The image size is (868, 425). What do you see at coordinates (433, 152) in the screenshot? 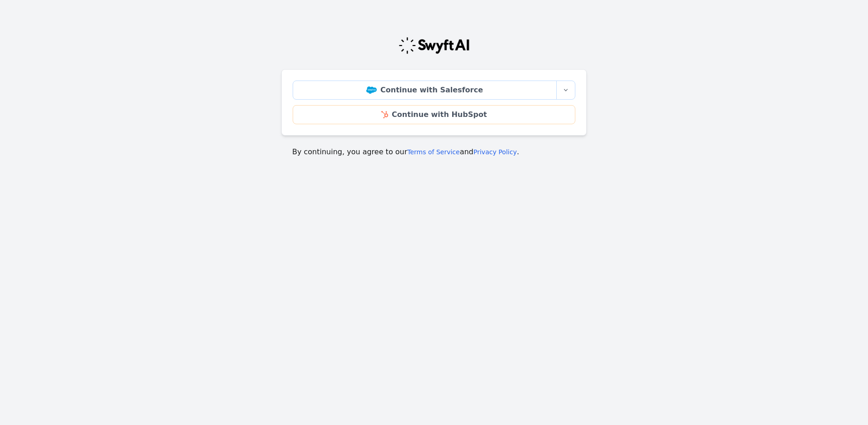
I see `a: Terms of Service` at bounding box center [433, 152].